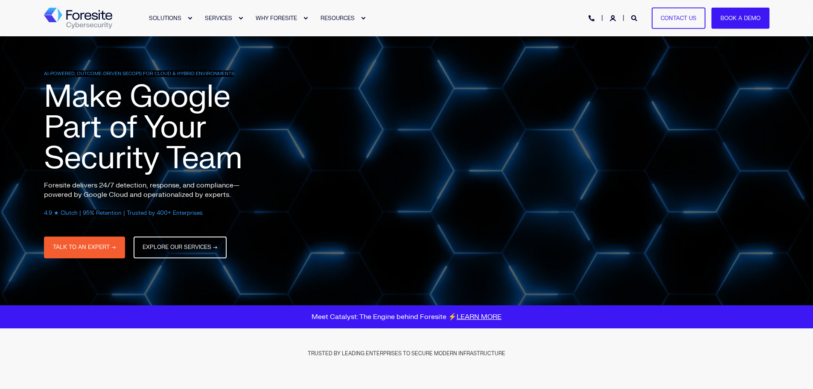 The width and height of the screenshot is (813, 389). Describe the element at coordinates (635, 17) in the screenshot. I see `a: Open Search` at that location.